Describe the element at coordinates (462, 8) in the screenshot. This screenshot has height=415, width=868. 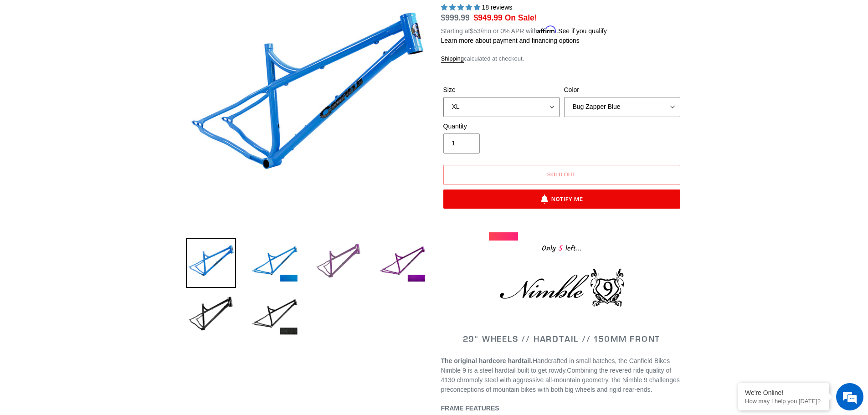
I see `span: 4.89 stars` at that location.